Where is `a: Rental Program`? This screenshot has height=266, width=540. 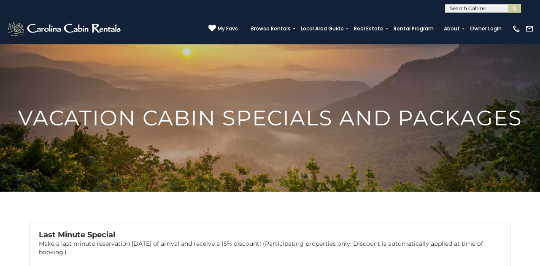
a: Rental Program is located at coordinates (414, 29).